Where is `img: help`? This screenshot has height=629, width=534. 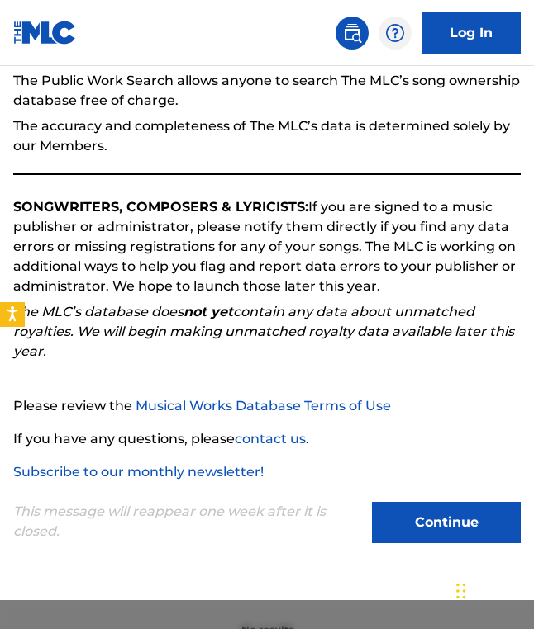 img: help is located at coordinates (395, 33).